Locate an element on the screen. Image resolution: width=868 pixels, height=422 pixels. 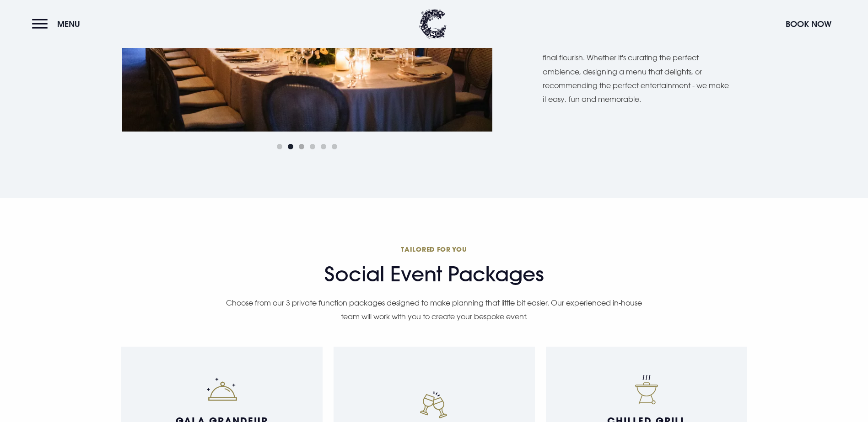
span: Menu is located at coordinates (68, 24).